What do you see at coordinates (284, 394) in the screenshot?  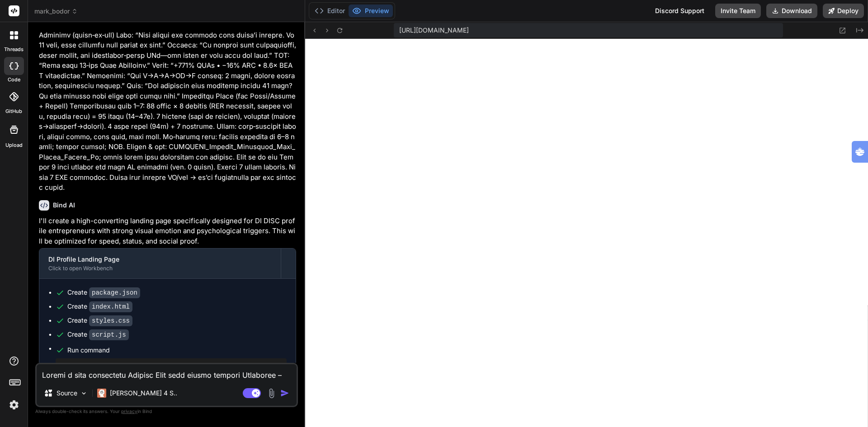 I see `img: icon` at bounding box center [284, 394].